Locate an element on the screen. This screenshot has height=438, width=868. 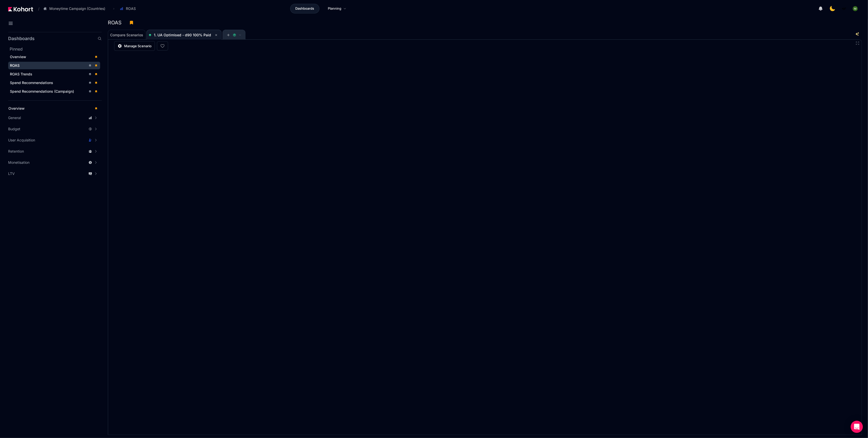
span: Budget is located at coordinates (15, 129).